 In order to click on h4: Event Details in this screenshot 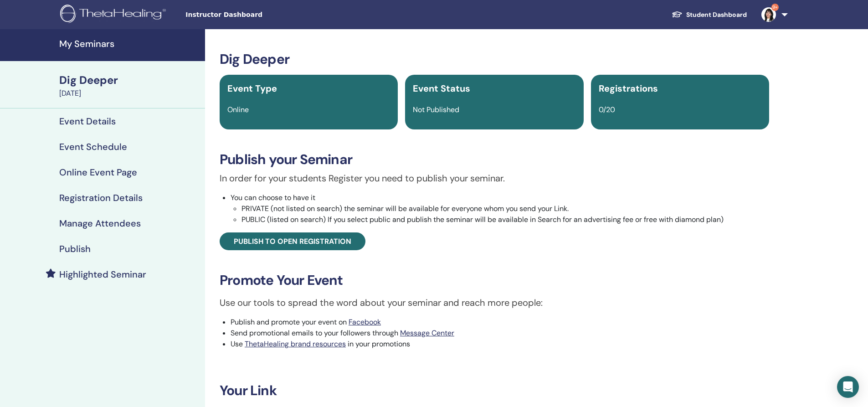, I will do `click(87, 121)`.